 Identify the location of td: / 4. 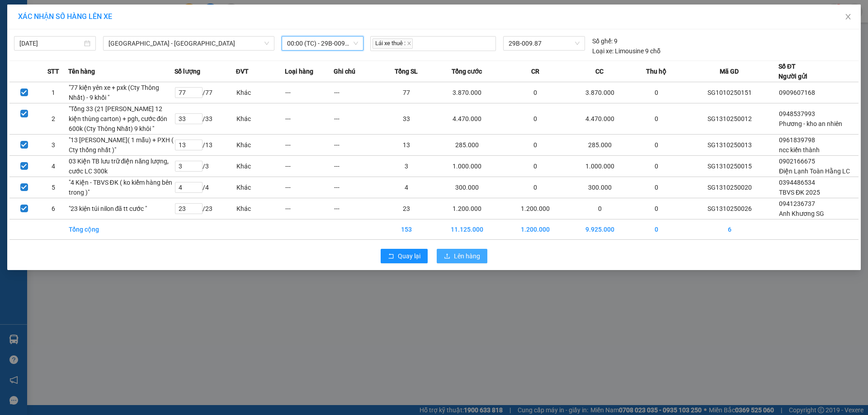
(205, 187).